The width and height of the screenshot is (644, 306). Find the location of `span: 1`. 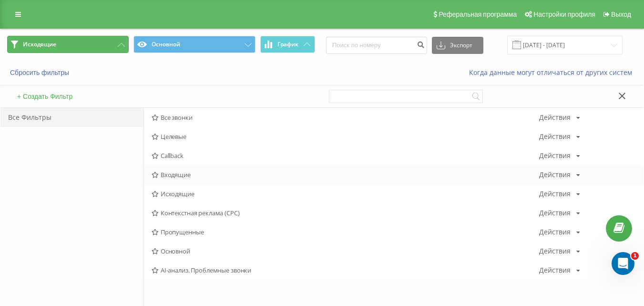

span: 1 is located at coordinates (635, 256).